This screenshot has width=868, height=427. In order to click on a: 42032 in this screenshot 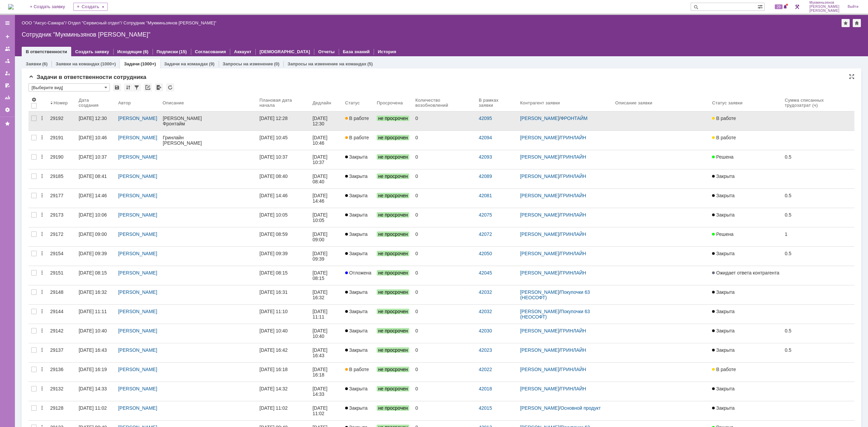, I will do `click(485, 292)`.